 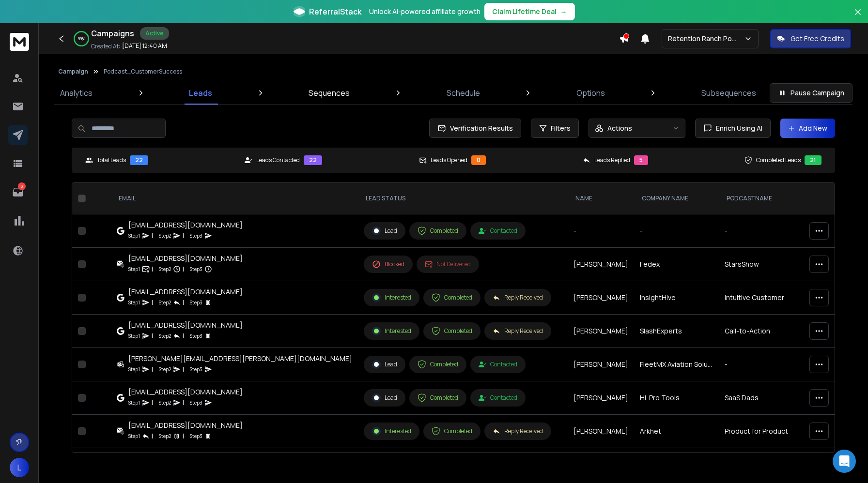 I want to click on button: Enrich Using AI, so click(x=733, y=128).